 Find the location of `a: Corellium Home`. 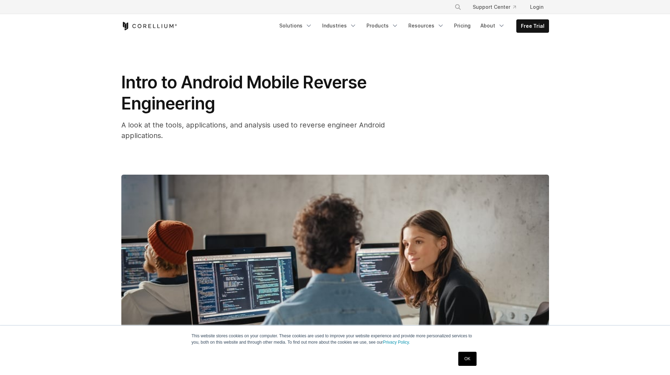

a: Corellium Home is located at coordinates (149, 26).